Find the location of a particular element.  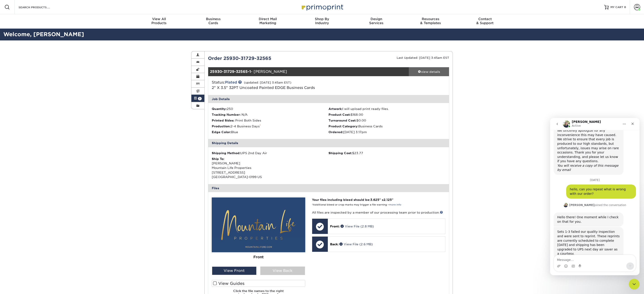

div: hello, can you repeat what is wrong with our order? is located at coordinates (51, 74).